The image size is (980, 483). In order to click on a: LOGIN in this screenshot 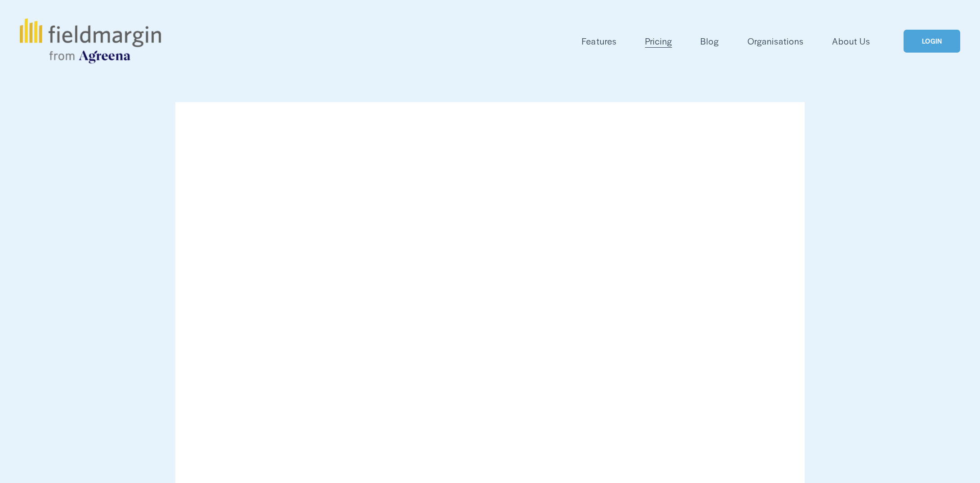, I will do `click(932, 41)`.